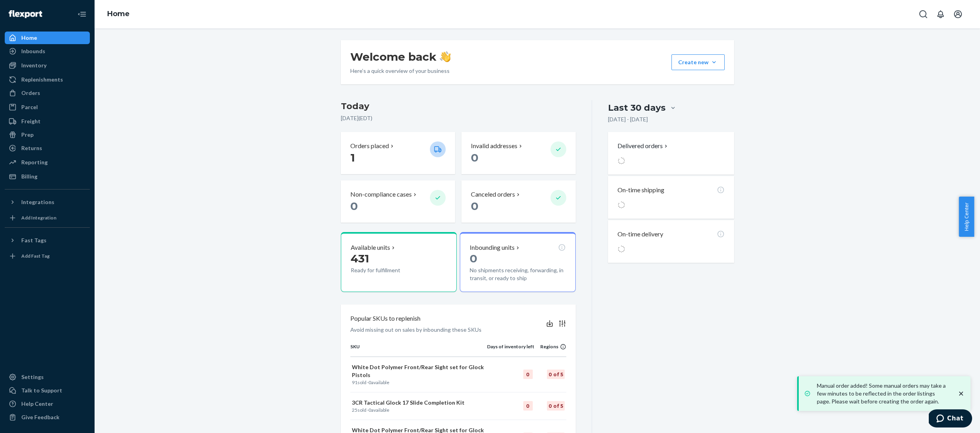 The height and width of the screenshot is (433, 980). I want to click on span: Chat, so click(26, 9).